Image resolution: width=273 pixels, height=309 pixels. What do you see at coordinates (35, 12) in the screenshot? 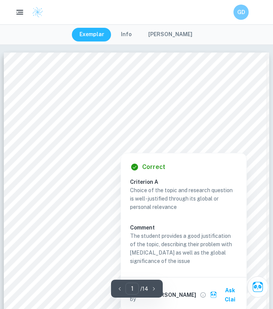
I see `a: Clastify logo` at bounding box center [35, 12].